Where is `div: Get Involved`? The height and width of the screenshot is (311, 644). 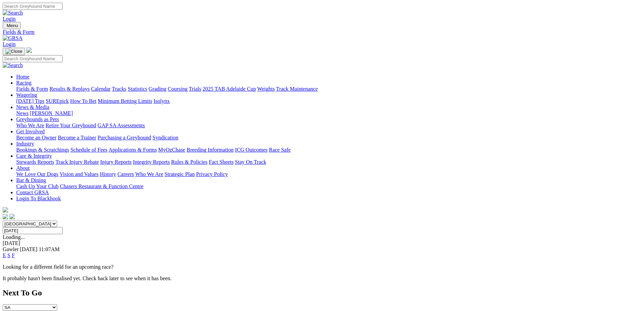 div: Get Involved is located at coordinates (328, 138).